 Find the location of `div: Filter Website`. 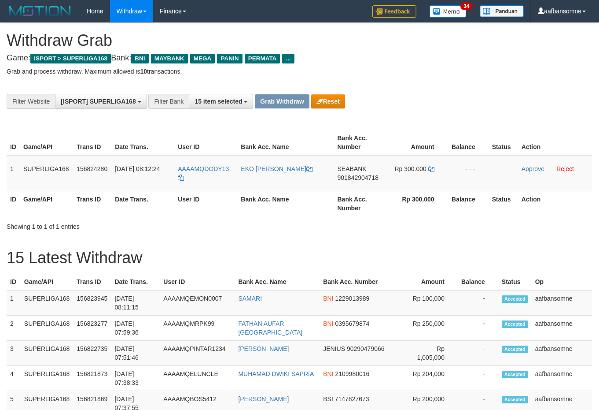

div: Filter Website is located at coordinates (31, 101).